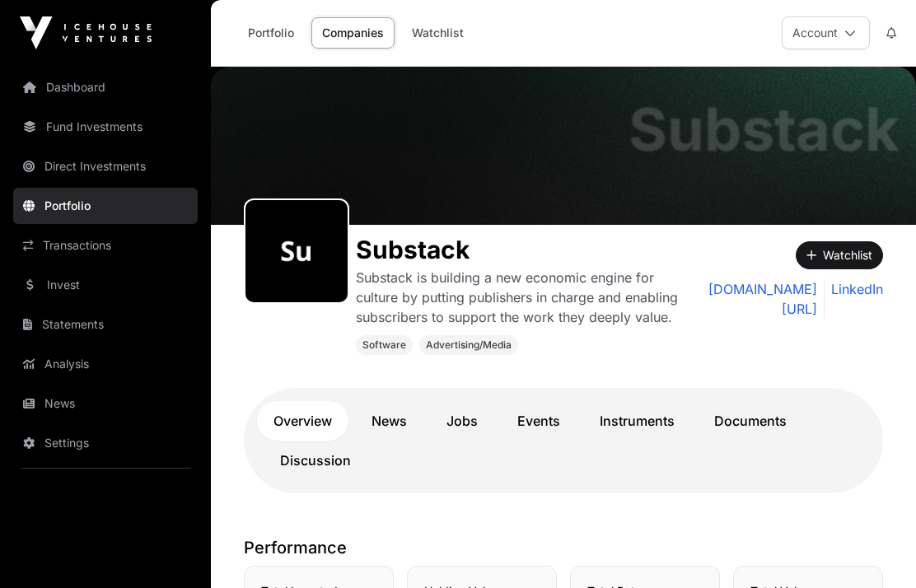  Describe the element at coordinates (302, 421) in the screenshot. I see `a: Overview` at that location.